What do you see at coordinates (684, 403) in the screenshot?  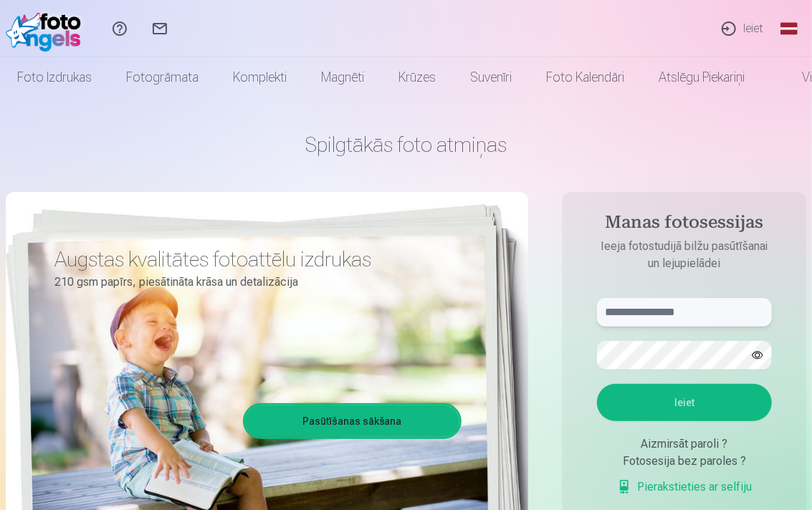 I see `button: Ieiet` at bounding box center [684, 403].